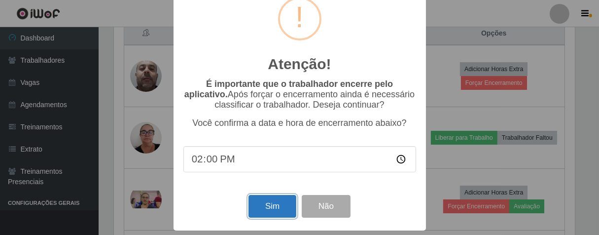  Describe the element at coordinates (326, 206) in the screenshot. I see `button: Não` at that location.